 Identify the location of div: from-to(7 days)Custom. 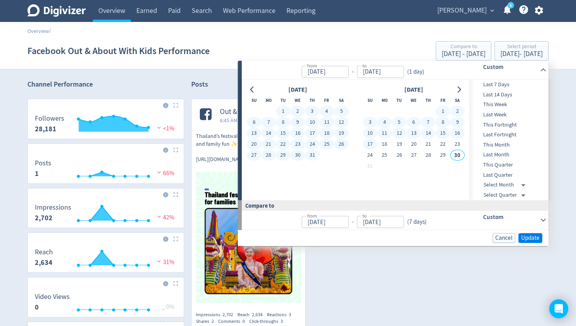
(395, 220).